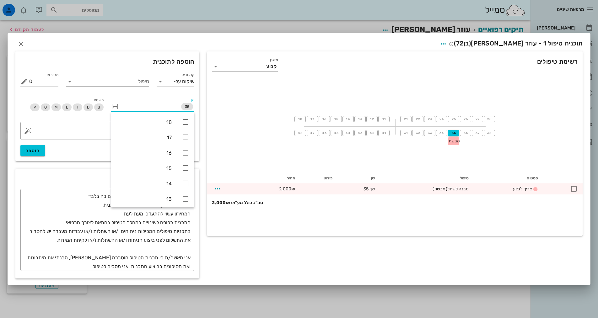  Describe the element at coordinates (465, 119) in the screenshot. I see `span: 26` at that location.